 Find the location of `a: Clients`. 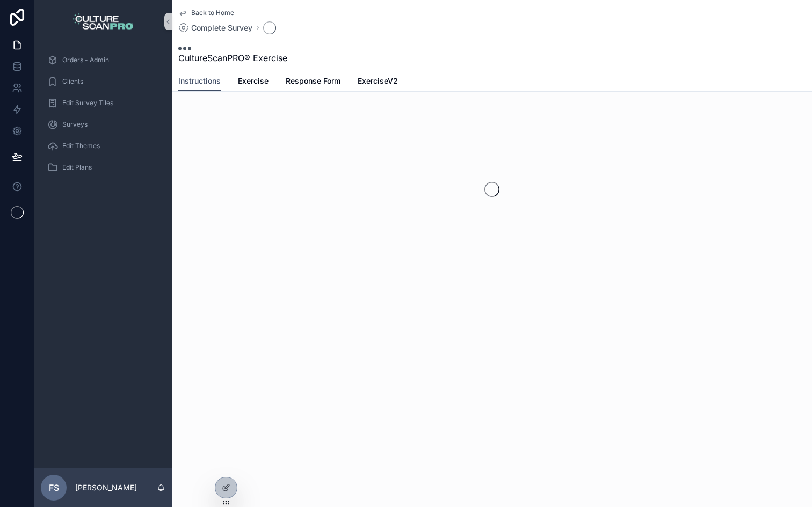

a: Clients is located at coordinates (103, 82).